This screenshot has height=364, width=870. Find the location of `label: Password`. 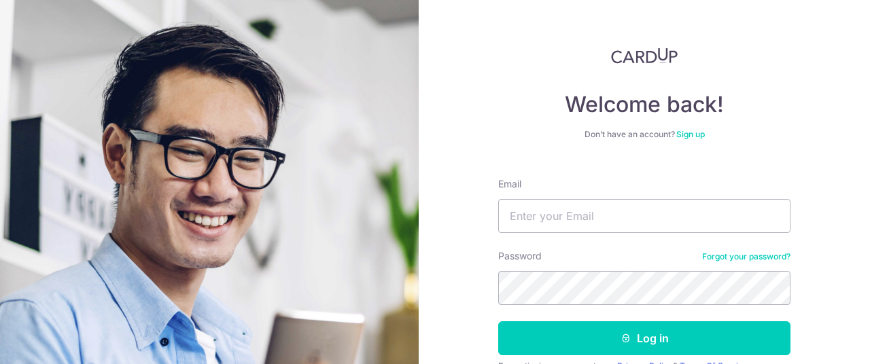

label: Password is located at coordinates (520, 256).